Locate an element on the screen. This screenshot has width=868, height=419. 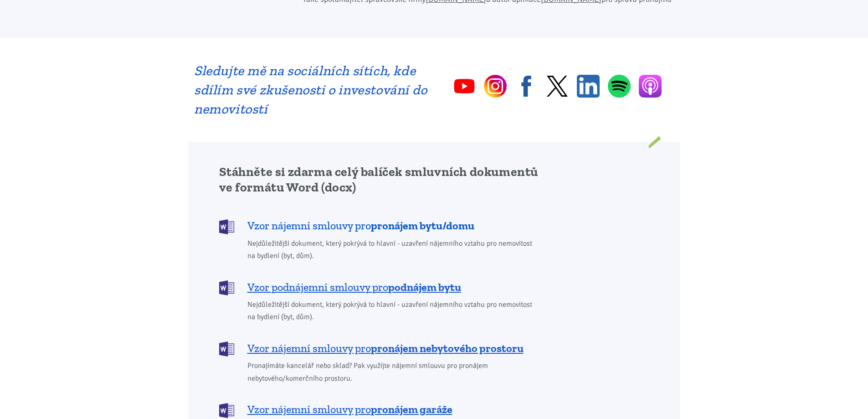
a: YouTube is located at coordinates (464, 86).